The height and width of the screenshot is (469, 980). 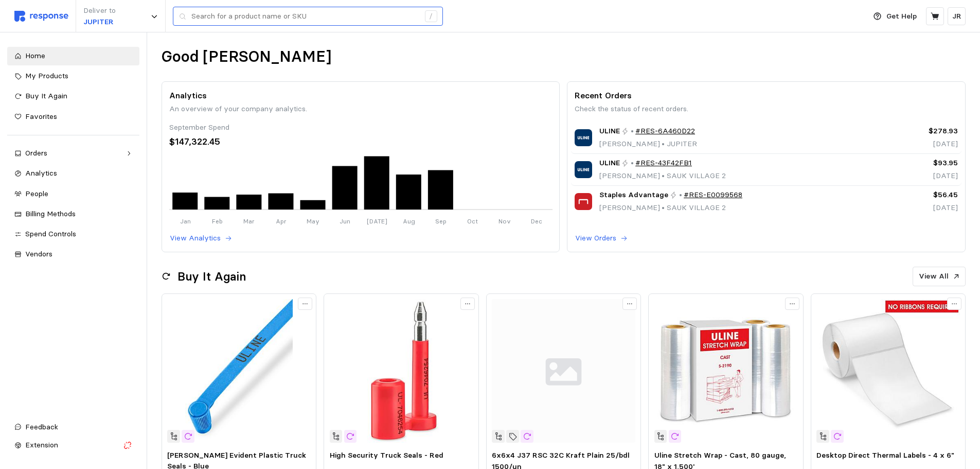 I want to click on span: Staples Advantage, so click(x=634, y=195).